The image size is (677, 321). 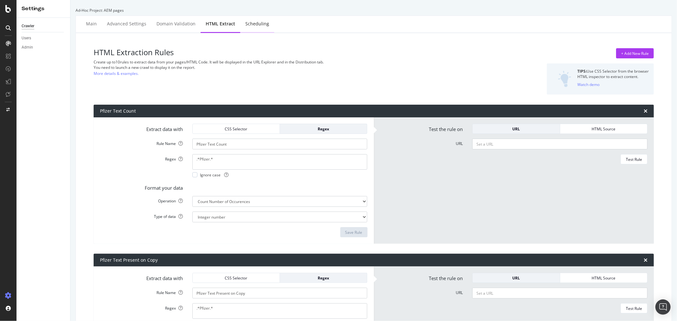 I want to click on label: Format your data, so click(x=141, y=187).